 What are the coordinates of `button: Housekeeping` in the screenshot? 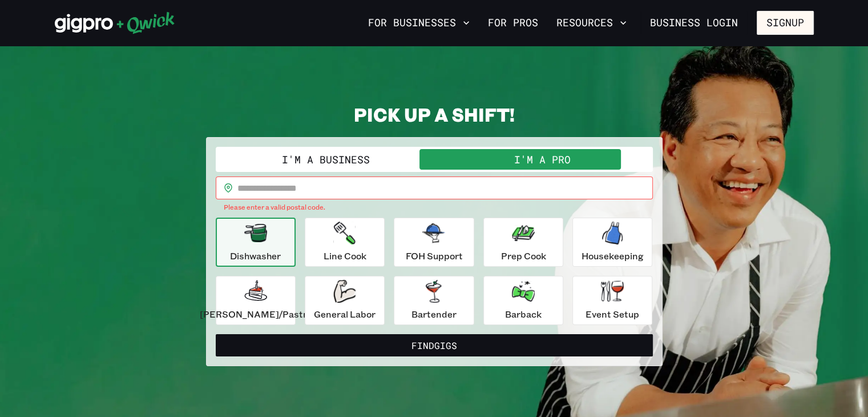 It's located at (612, 242).